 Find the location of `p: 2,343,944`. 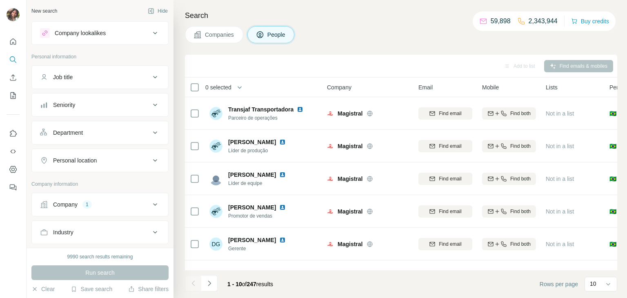

p: 2,343,944 is located at coordinates (543, 21).